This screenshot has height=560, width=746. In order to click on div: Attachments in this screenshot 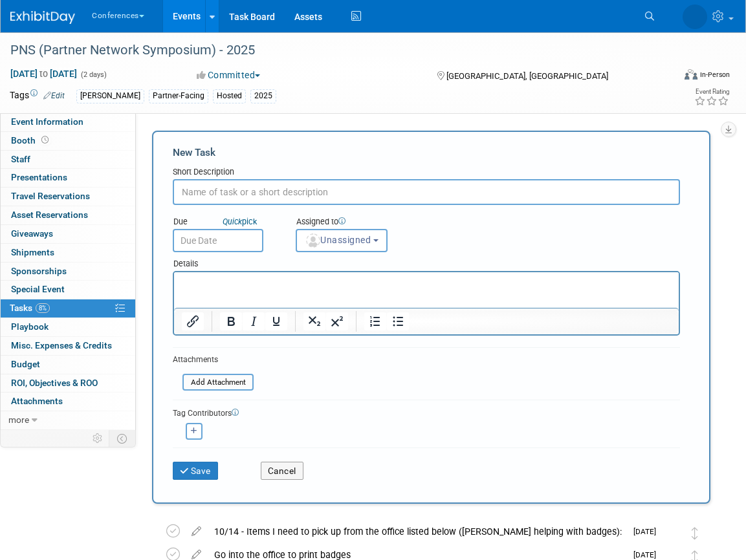, I will do `click(213, 360)`.